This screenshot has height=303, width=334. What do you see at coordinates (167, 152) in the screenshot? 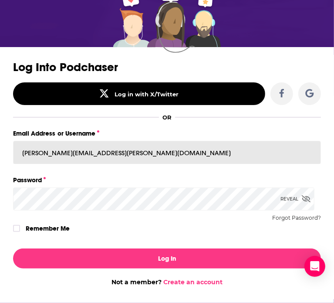
I see `input: Email Address or Username` at bounding box center [167, 152].